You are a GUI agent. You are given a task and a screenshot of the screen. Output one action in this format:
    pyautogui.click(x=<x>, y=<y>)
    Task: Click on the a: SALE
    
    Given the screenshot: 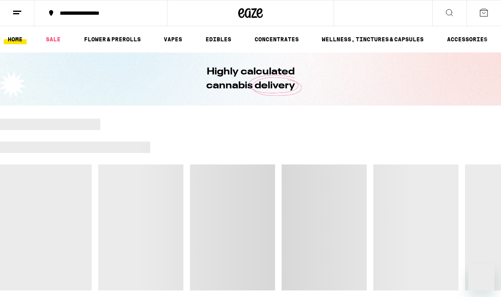 What is the action you would take?
    pyautogui.click(x=53, y=39)
    